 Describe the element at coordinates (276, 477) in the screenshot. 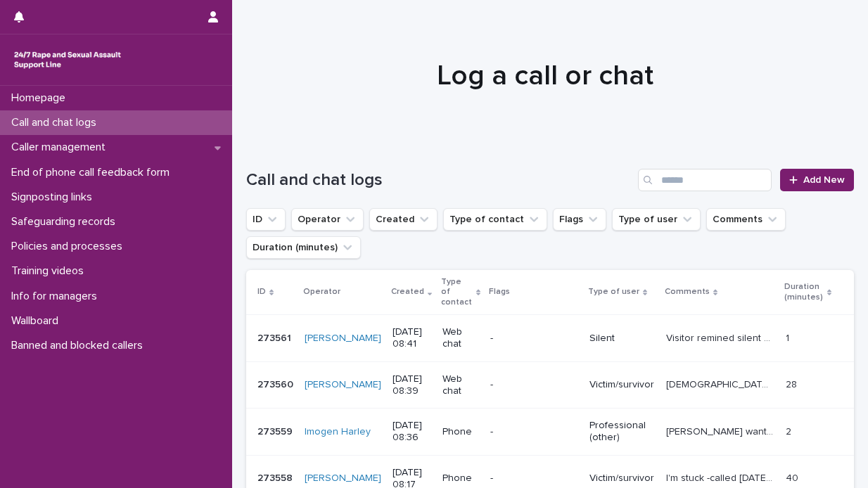

I see `p: 273558` at that location.